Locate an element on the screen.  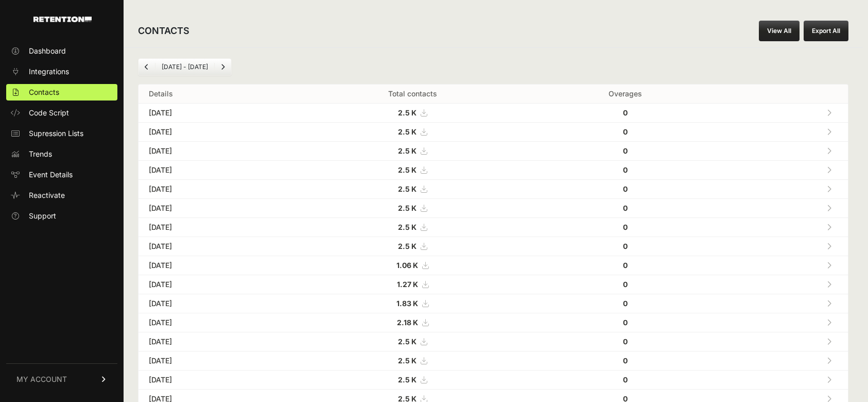
a: 1.83 K is located at coordinates (413, 303).